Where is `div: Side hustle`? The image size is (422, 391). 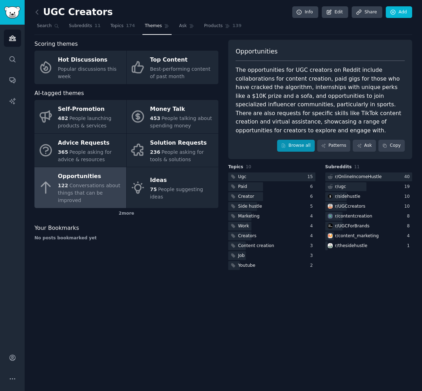 div: Side hustle is located at coordinates (250, 206).